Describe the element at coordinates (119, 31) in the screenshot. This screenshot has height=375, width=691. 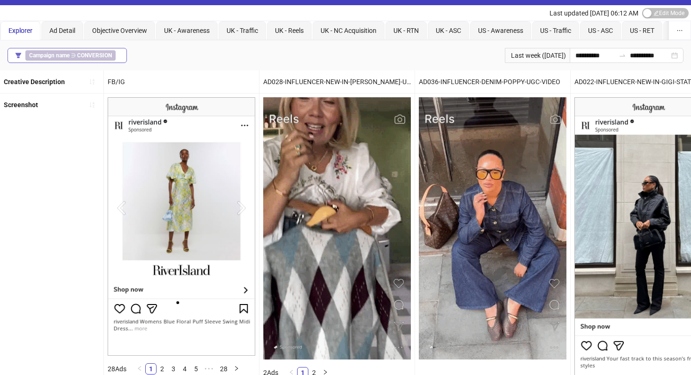
I see `span: Objective Overview` at that location.